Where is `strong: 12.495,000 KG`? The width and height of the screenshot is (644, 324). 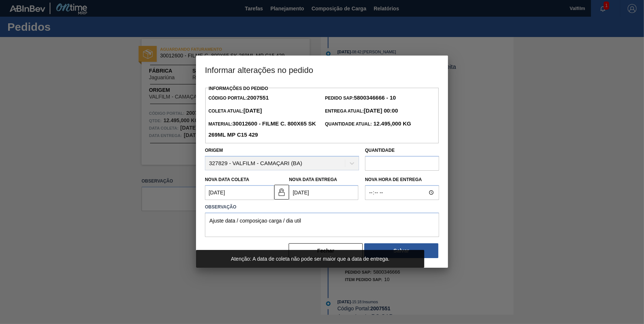
strong: 12.495,000 KG is located at coordinates (391, 123).